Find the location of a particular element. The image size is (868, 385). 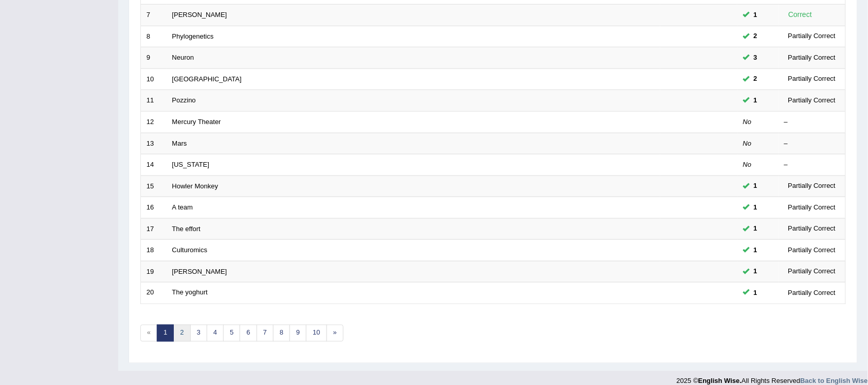

div: Correct is located at coordinates (800, 14).